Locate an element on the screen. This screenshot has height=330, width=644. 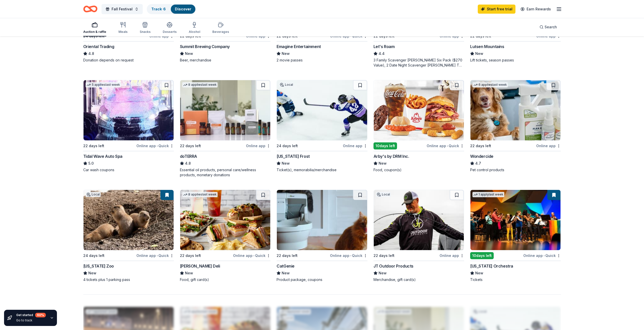
span: Fall Festival is located at coordinates (122, 9).